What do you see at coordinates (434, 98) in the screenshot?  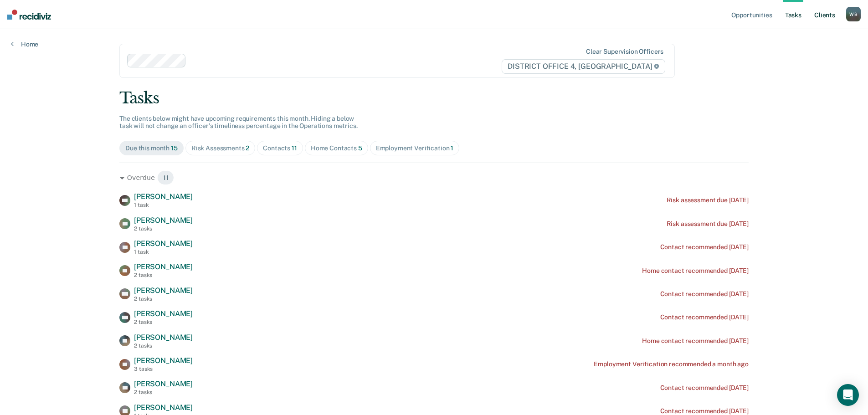 I see `div: Tasks` at bounding box center [434, 98].